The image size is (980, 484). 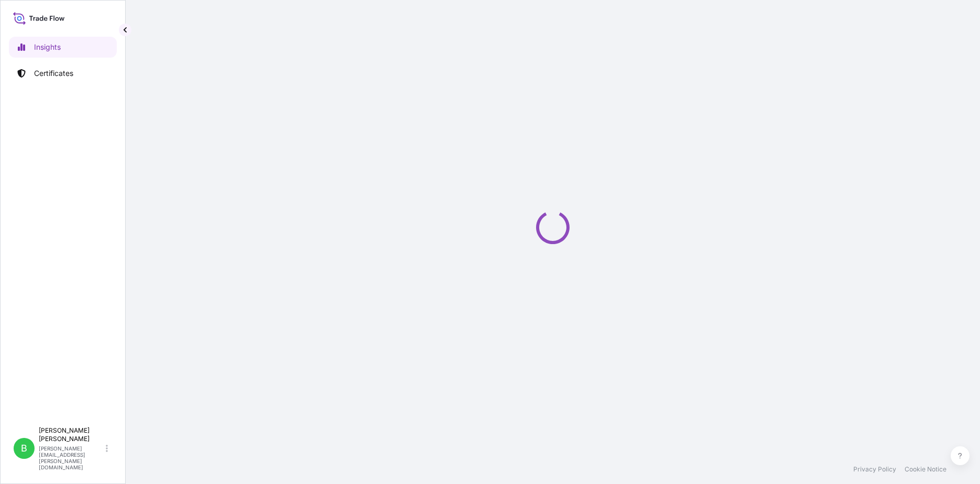 I want to click on a: Cookie Notice, so click(x=926, y=470).